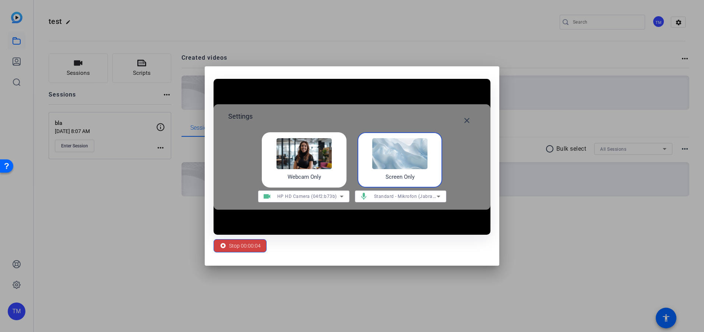 The height and width of the screenshot is (332, 704). Describe the element at coordinates (245, 245) in the screenshot. I see `span: Stop 00:00:04` at that location.